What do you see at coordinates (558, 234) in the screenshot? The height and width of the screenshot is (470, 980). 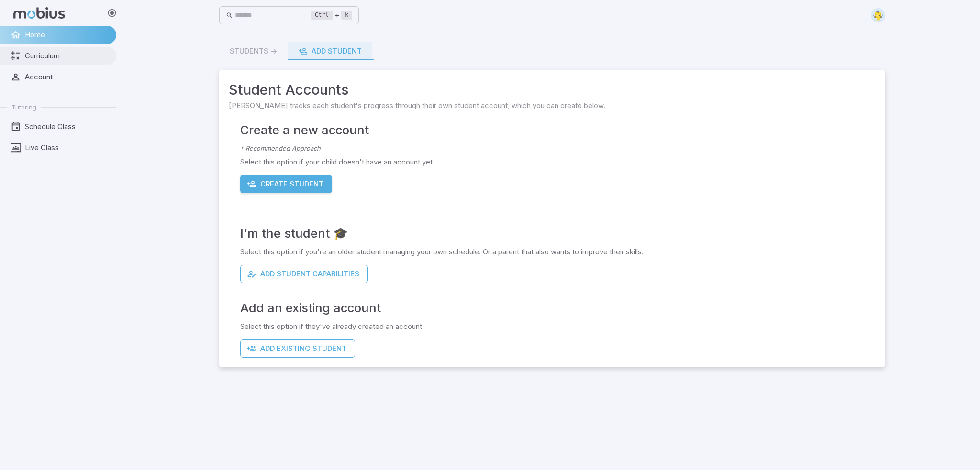 I see `h4: I'm the student 🎓` at bounding box center [558, 234].